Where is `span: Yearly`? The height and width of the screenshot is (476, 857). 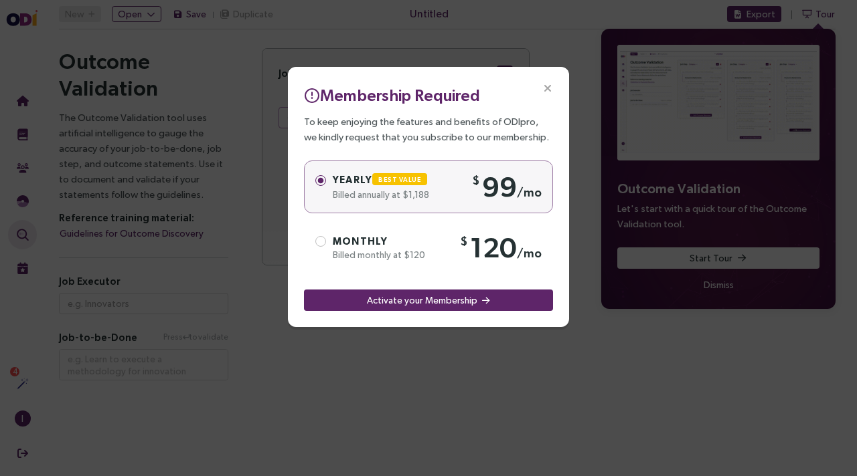 span: Yearly is located at coordinates (382, 179).